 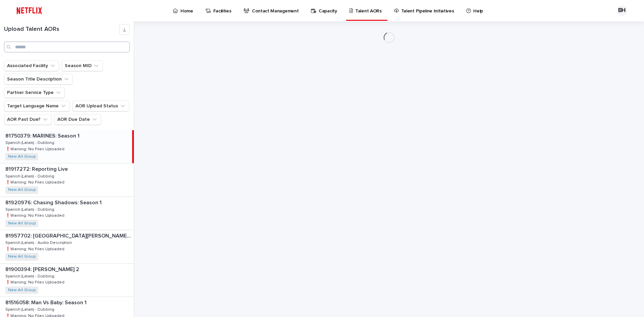 What do you see at coordinates (37, 106) in the screenshot?
I see `button: Target Language Name` at bounding box center [37, 106].